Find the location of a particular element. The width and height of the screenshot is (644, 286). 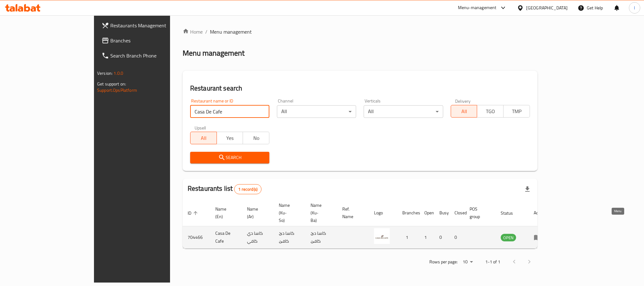

button: Search is located at coordinates (230, 157).